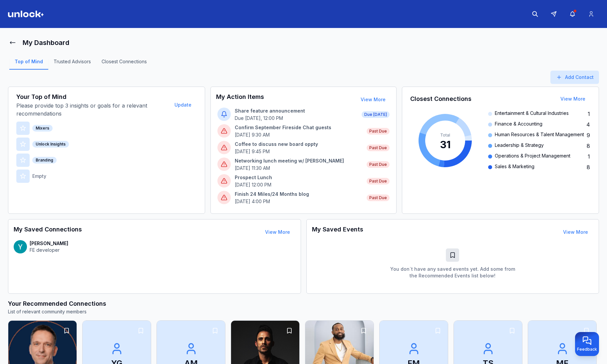  What do you see at coordinates (532, 157) in the screenshot?
I see `span: Operations & Project Management` at bounding box center [532, 157].